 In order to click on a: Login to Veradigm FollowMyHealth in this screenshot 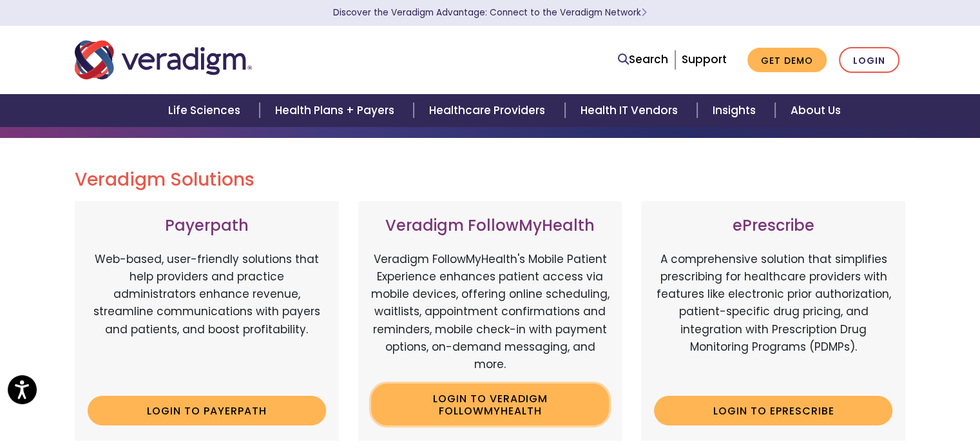, I will do `click(490, 404)`.